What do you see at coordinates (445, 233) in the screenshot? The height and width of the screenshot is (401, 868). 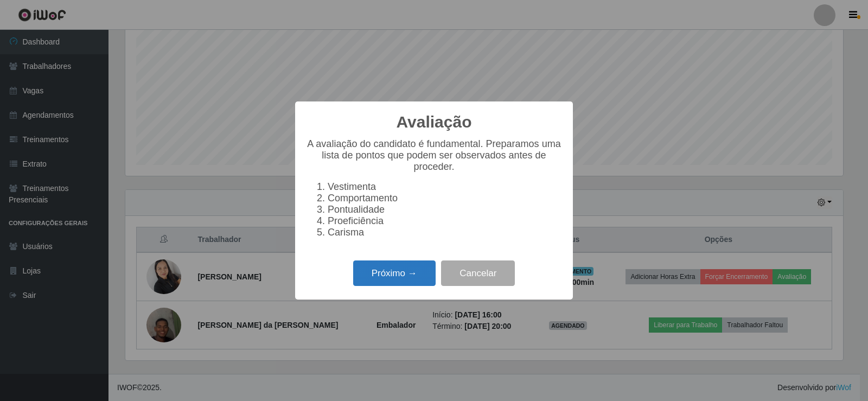 I see `li: Carisma` at bounding box center [445, 233].